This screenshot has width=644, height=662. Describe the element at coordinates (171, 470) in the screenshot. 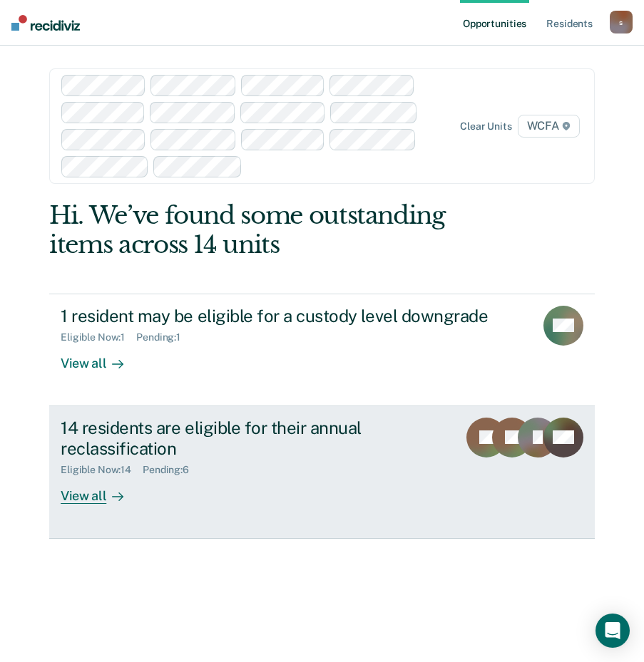

I see `div: Pending : 6` at that location.